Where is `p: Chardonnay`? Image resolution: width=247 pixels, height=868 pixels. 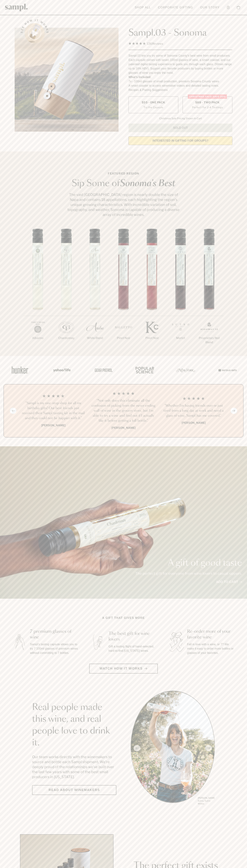 p: Chardonnay is located at coordinates (66, 338).